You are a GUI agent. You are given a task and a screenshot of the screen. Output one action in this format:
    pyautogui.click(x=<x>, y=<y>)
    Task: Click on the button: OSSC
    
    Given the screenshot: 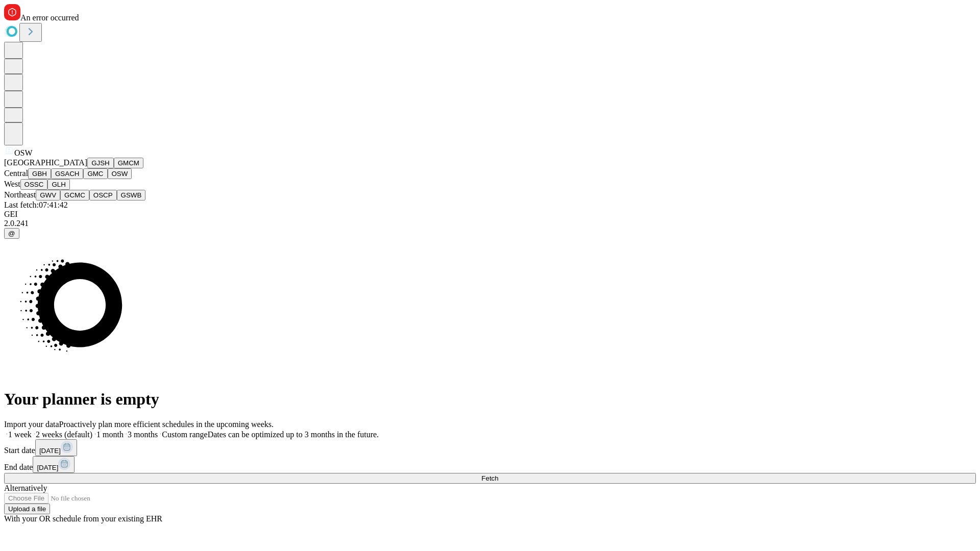 What is the action you would take?
    pyautogui.click(x=34, y=184)
    